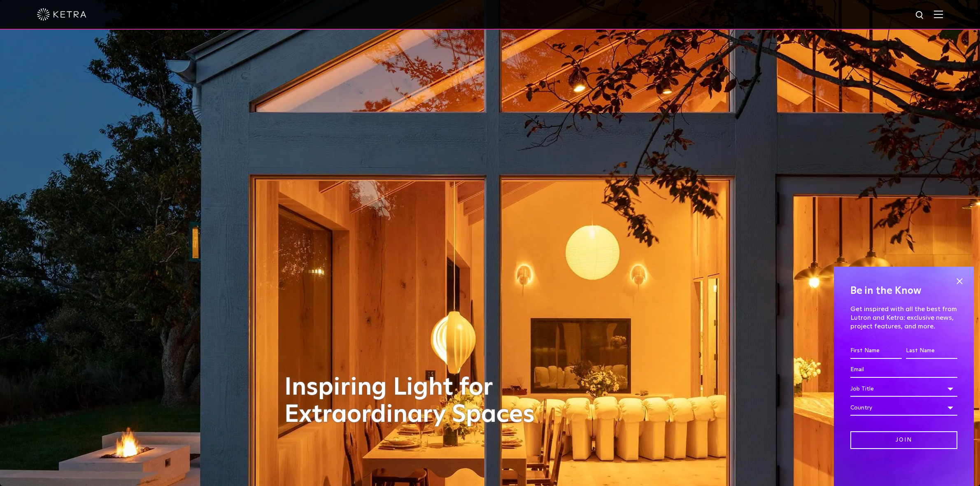 The image size is (980, 486). Describe the element at coordinates (932, 351) in the screenshot. I see `input: Last Name` at that location.